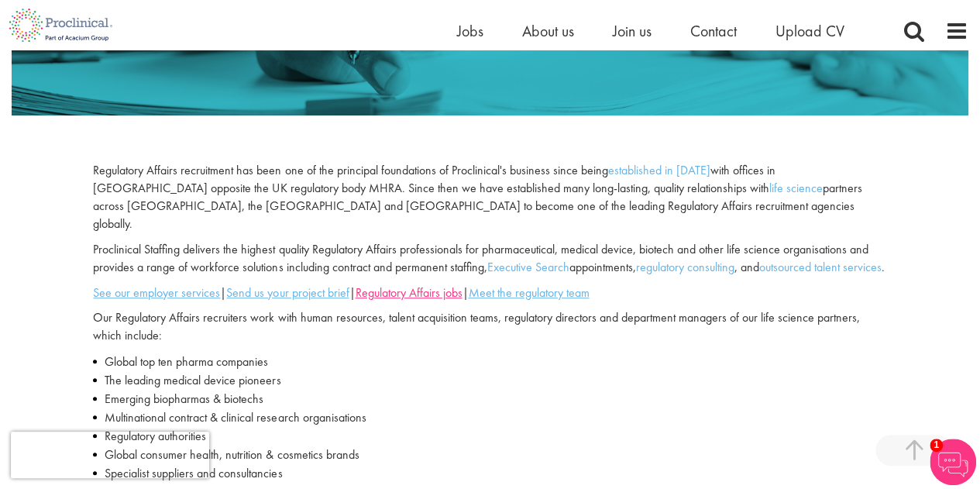  I want to click on p: Proclinical Staffing delivers the highest quality Regulatory Affairs professionals for pharmaceut..., so click(490, 259).